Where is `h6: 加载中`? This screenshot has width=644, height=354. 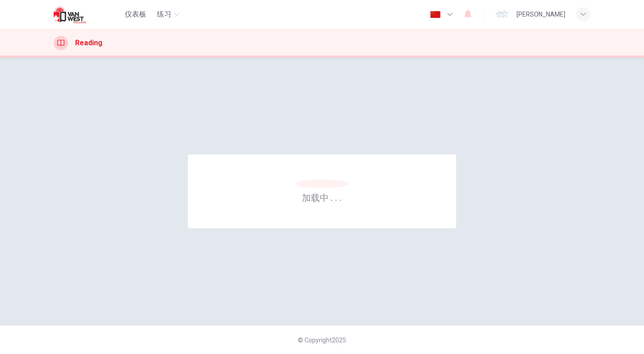
h6: 加载中 is located at coordinates (322, 197).